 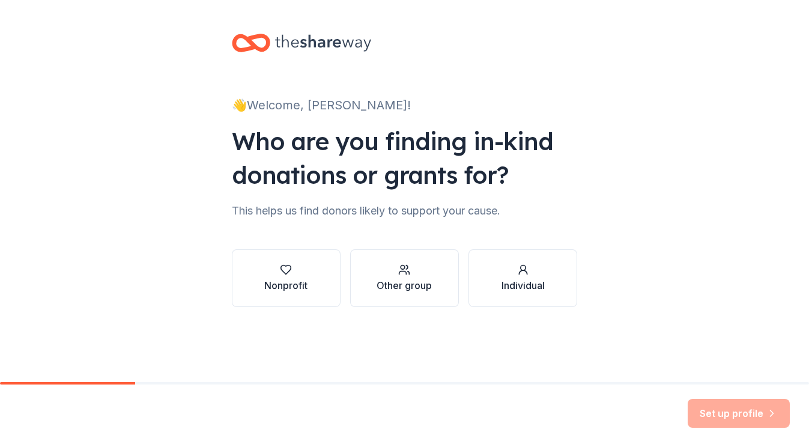 I want to click on div: Who are you finding in-kind donations or grants for?, so click(x=405, y=158).